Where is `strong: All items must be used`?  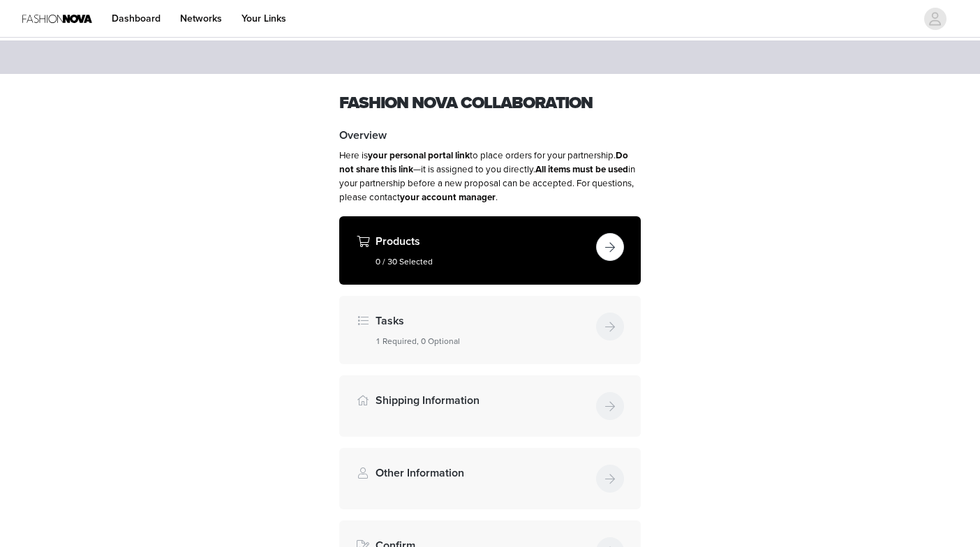 strong: All items must be used is located at coordinates (581, 170).